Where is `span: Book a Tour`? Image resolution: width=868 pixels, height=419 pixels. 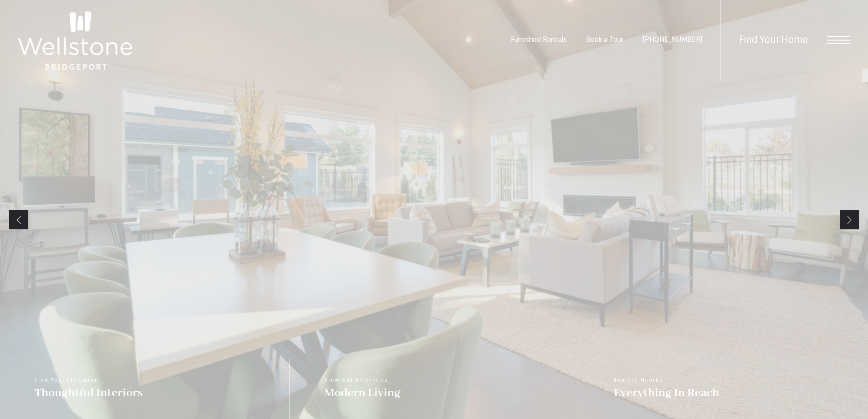
span: Book a Tour is located at coordinates (604, 40).